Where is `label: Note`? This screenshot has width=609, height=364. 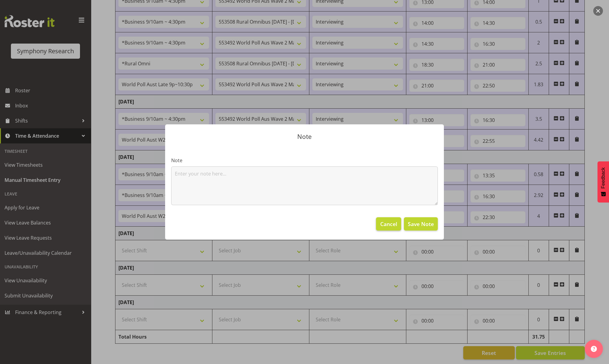
label: Note is located at coordinates (304, 160).